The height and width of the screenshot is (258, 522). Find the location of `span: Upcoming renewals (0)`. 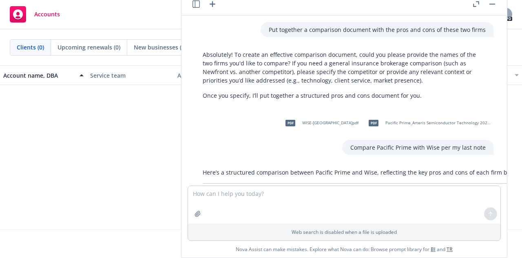

span: Upcoming renewals (0) is located at coordinates (89, 47).